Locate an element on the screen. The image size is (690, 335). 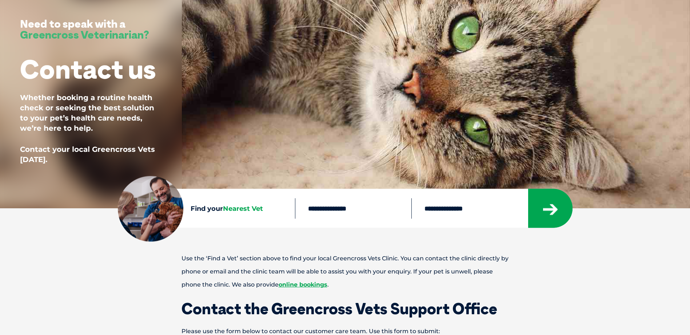
p: Whether booking a routine health check or seeking the best solution to your pet’s health care nee... is located at coordinates (91, 113).